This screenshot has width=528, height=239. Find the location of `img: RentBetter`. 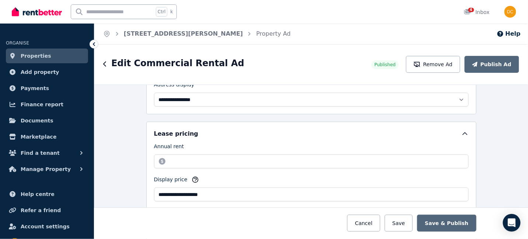

img: RentBetter is located at coordinates (37, 12).